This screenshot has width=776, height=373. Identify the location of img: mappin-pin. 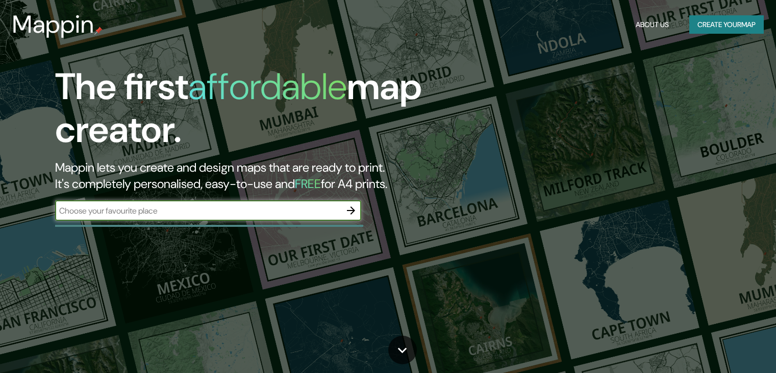
(98, 31).